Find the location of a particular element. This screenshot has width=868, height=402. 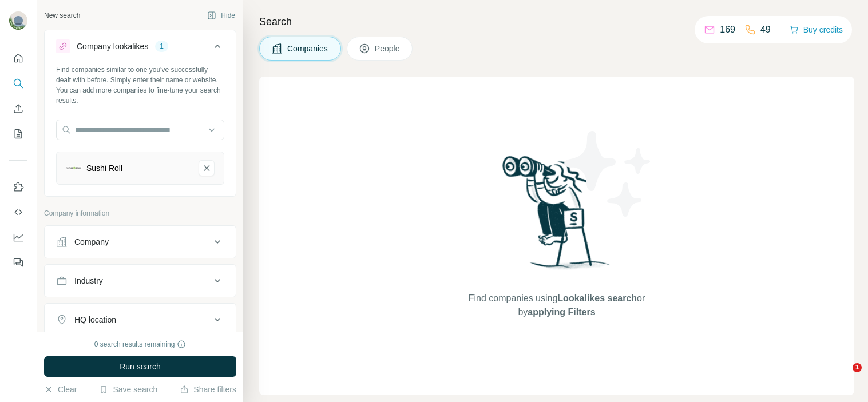

button: Share filters is located at coordinates (208, 390).